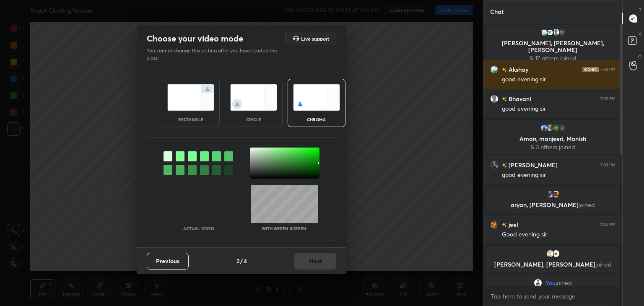  What do you see at coordinates (608, 165) in the screenshot?
I see `div: 7:03 PM` at bounding box center [608, 165].